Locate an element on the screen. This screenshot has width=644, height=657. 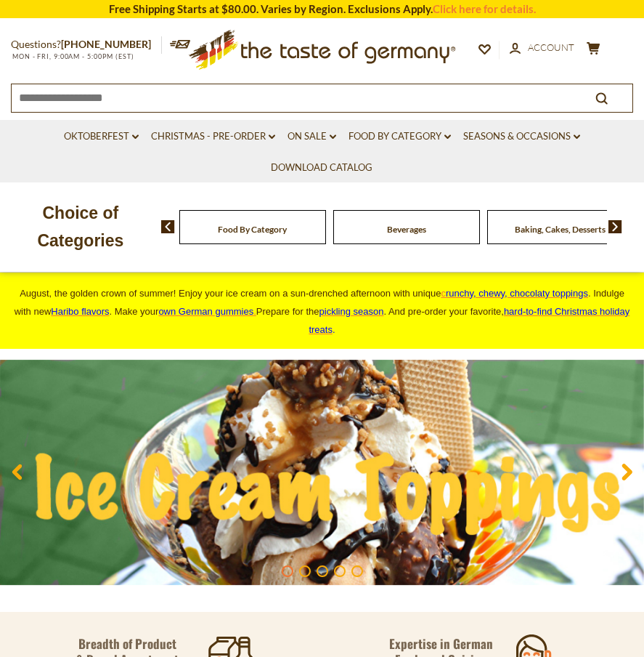
span: Account is located at coordinates (551, 48).